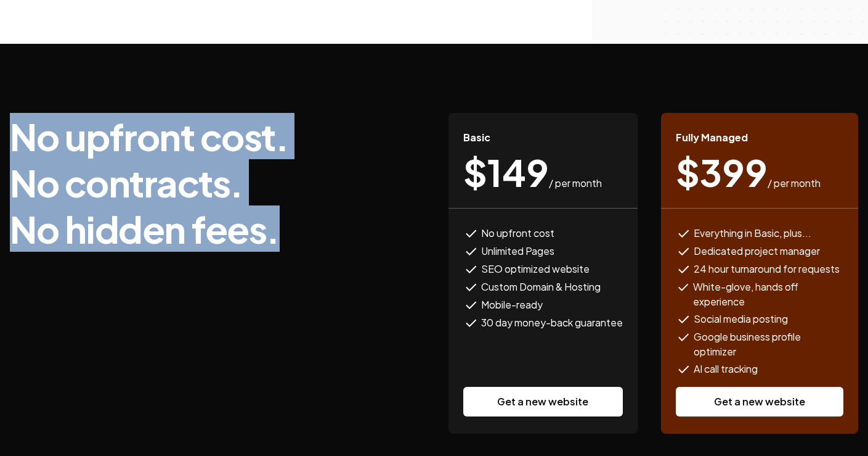  What do you see at coordinates (768, 344) in the screenshot?
I see `span: Google business profile optimizer` at bounding box center [768, 344].